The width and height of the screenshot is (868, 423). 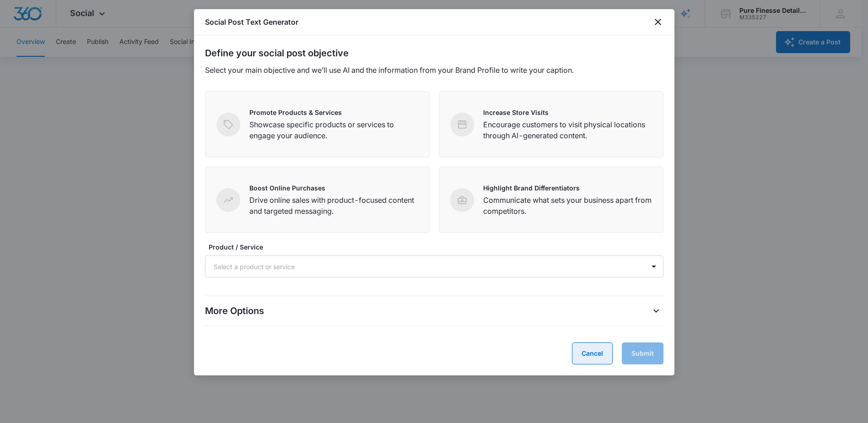 I want to click on p: More Options, so click(x=234, y=311).